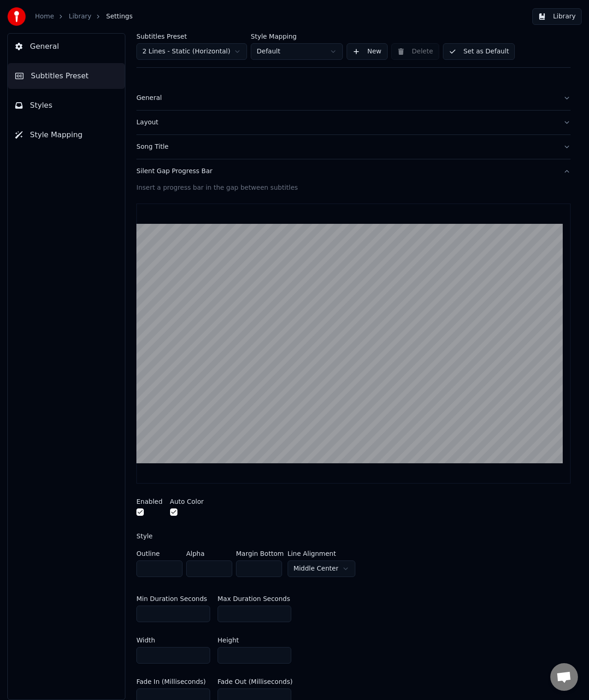 The height and width of the screenshot is (700, 589). Describe the element at coordinates (66, 76) in the screenshot. I see `button: Subtitles Preset` at that location.